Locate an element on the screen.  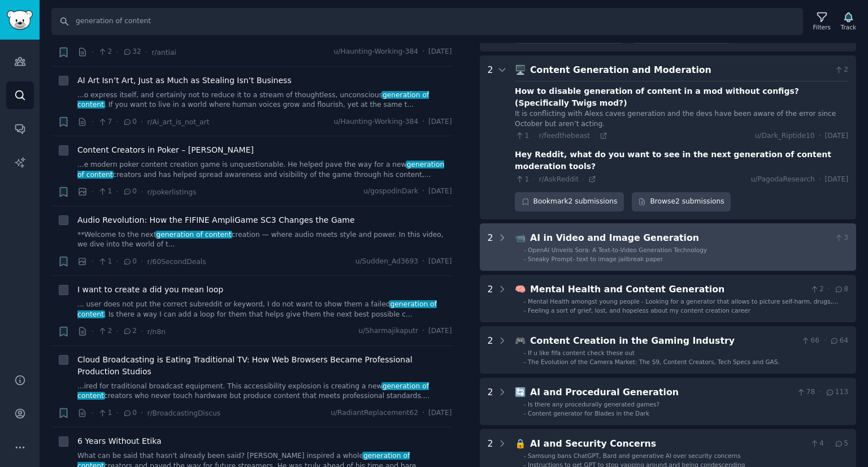
span: Cloud Broadcasting is Eating Traditional TV: How Web Browsers Became Professional Production Studios is located at coordinates (264, 366).